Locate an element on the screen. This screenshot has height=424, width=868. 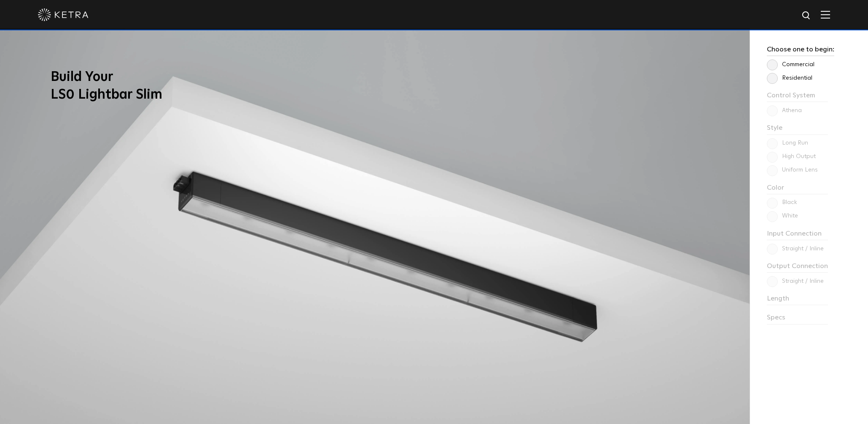
label: Residential is located at coordinates (789, 78).